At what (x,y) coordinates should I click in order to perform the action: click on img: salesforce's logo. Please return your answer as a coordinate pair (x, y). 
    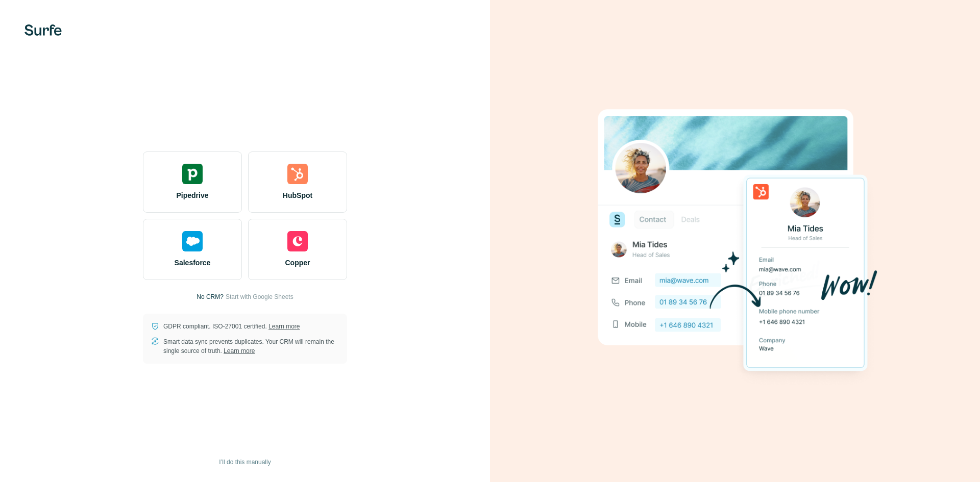
    Looking at the image, I should click on (192, 242).